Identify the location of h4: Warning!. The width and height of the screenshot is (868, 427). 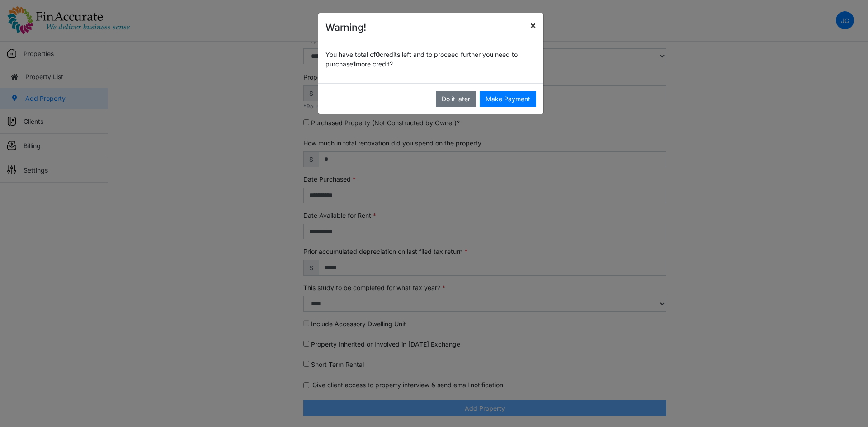
(346, 28).